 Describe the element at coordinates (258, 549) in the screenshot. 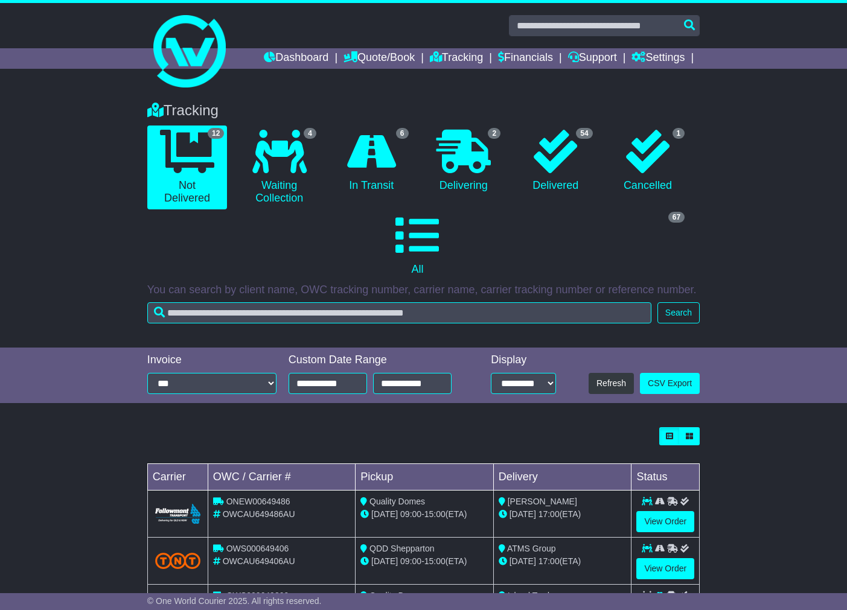

I see `span: OWS000649406` at that location.